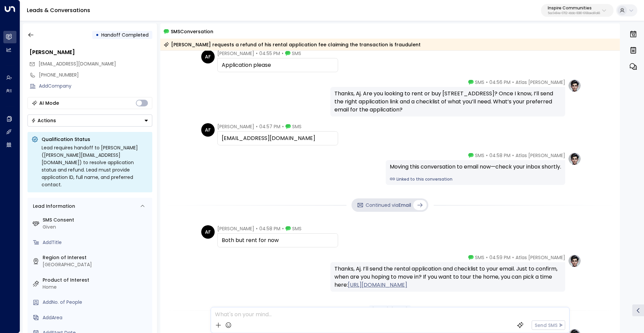 This screenshot has height=333, width=644. I want to click on span: 04:55 PM, so click(270, 54).